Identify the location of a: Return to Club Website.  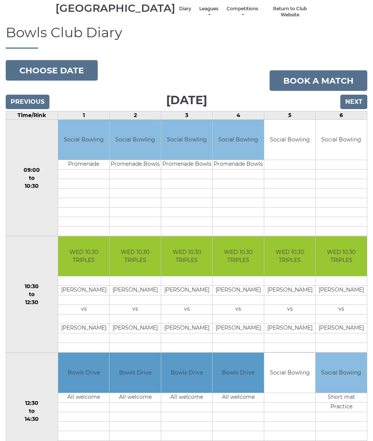
(290, 12).